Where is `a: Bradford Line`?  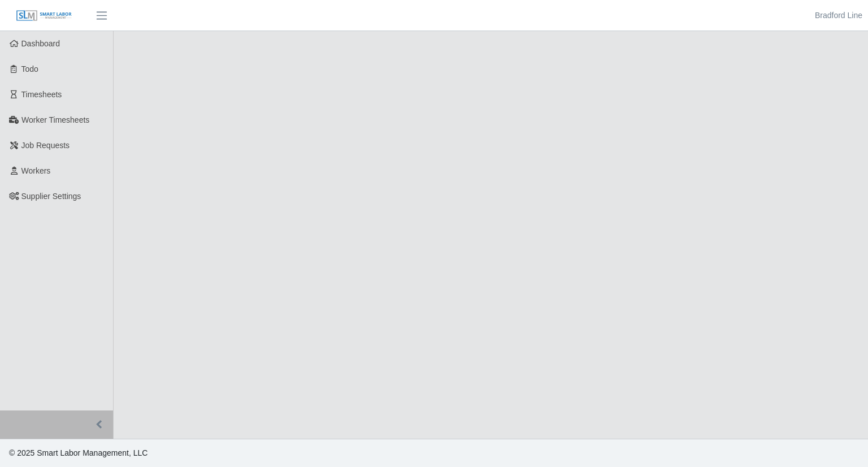 a: Bradford Line is located at coordinates (839, 16).